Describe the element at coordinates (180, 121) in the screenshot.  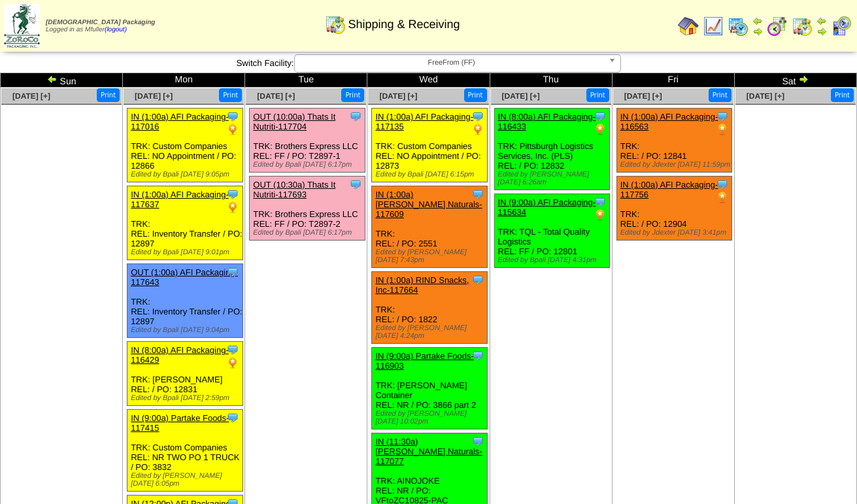
I see `a: IN (1:00a) AFI Packaging-117016` at that location.